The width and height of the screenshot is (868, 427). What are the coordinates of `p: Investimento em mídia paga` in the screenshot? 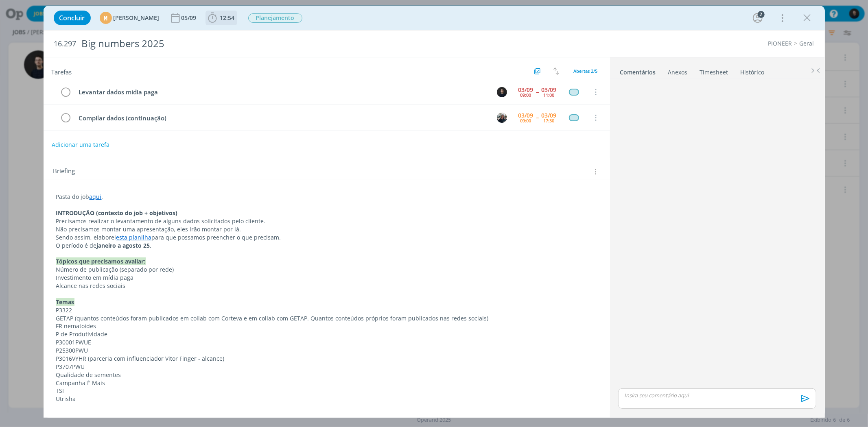 It's located at (326, 277).